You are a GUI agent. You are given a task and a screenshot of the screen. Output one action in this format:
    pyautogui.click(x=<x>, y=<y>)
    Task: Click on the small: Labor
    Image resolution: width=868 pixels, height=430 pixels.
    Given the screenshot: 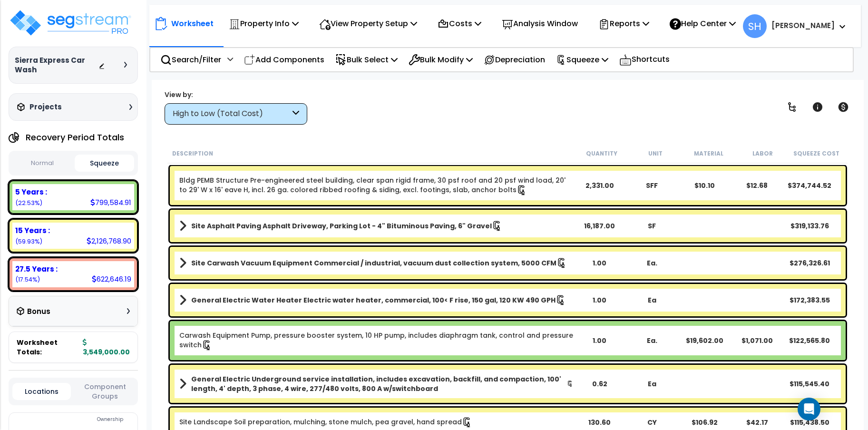 What is the action you would take?
    pyautogui.click(x=762, y=154)
    